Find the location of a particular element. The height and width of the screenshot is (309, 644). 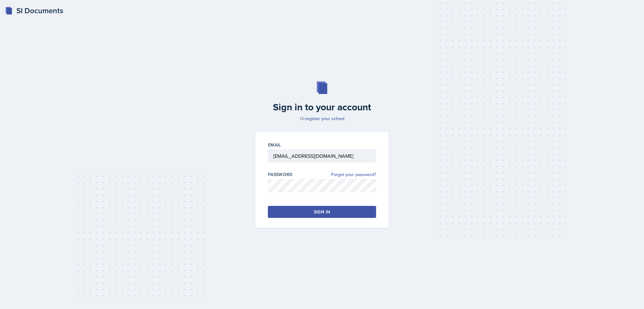

p: Or is located at coordinates (322, 118).